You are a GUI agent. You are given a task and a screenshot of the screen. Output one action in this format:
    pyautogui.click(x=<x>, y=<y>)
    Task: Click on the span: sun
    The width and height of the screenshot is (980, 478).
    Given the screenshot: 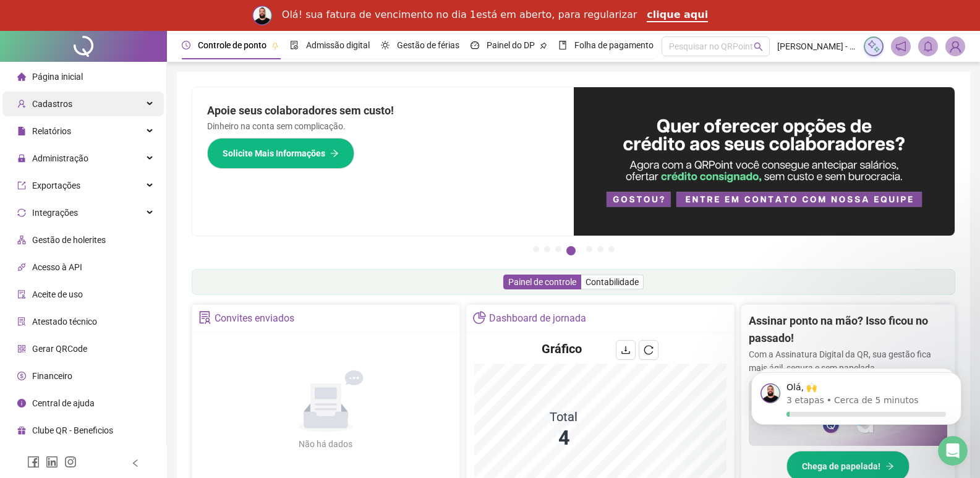 What is the action you would take?
    pyautogui.click(x=385, y=45)
    